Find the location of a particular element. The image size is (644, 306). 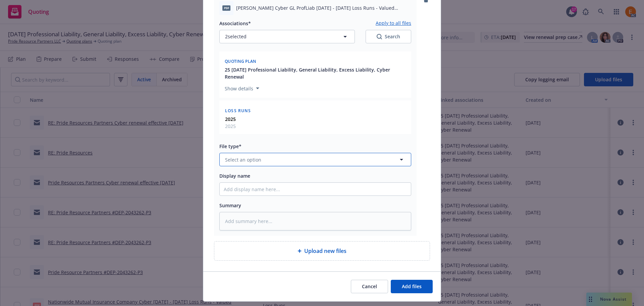

span: Select an option is located at coordinates (243, 159).